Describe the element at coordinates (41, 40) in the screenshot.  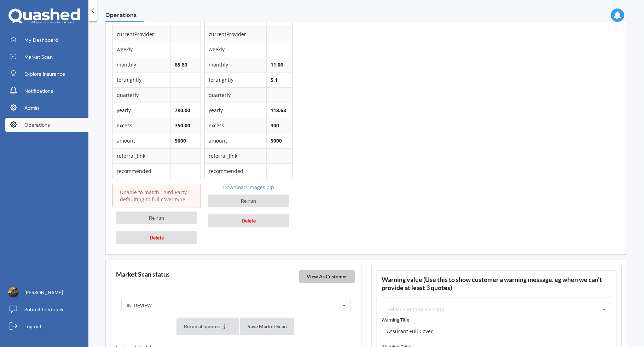
I see `span: My Dashboard` at that location.